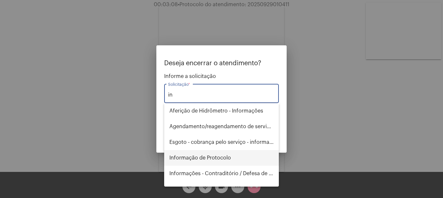  Describe the element at coordinates (221, 126) in the screenshot. I see `span: Agendamento/reagendamento de serviços - informações` at that location.